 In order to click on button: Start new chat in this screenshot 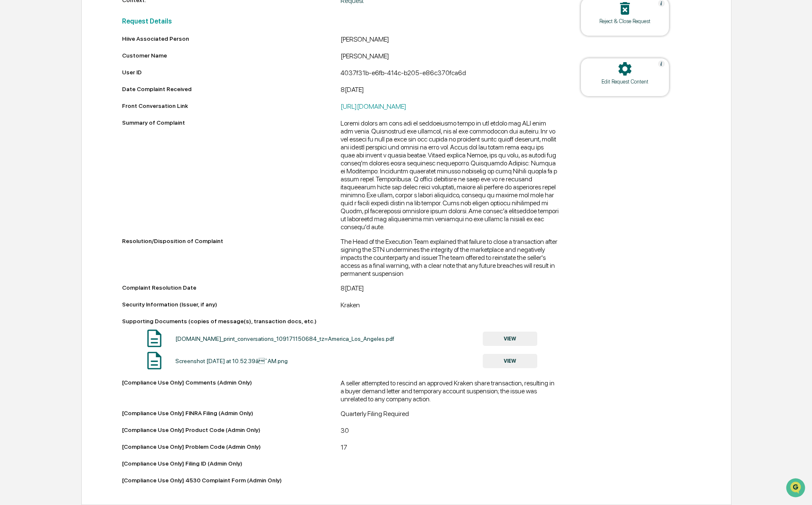, I will do `click(147, 72)`.